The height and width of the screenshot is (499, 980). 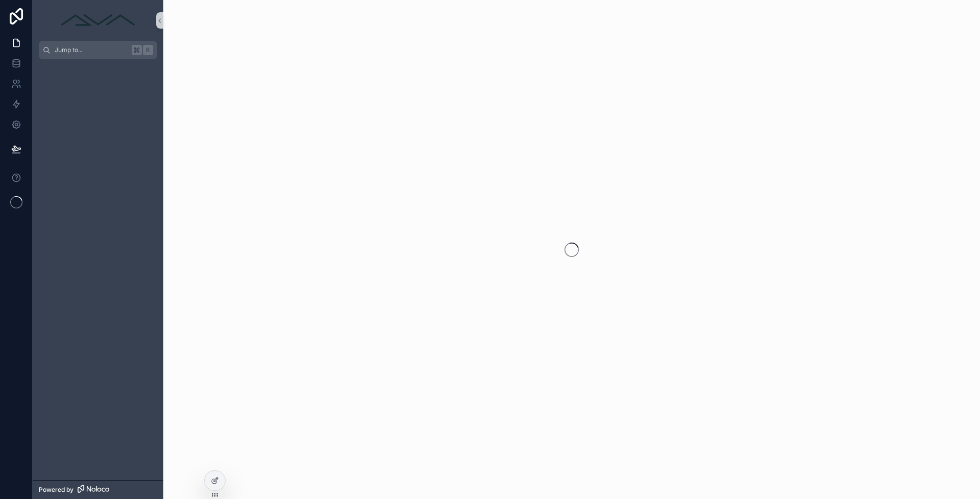 What do you see at coordinates (148, 50) in the screenshot?
I see `span: K` at bounding box center [148, 50].